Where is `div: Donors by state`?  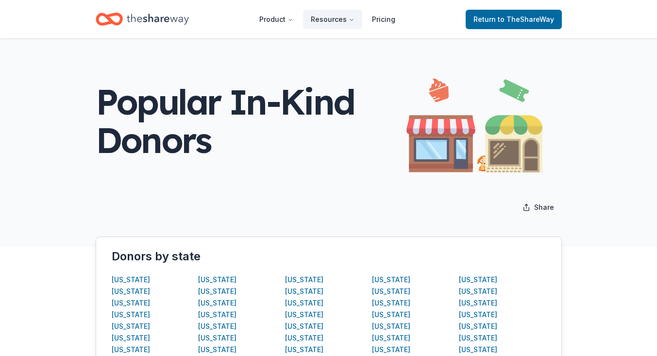 div: Donors by state is located at coordinates (329, 256).